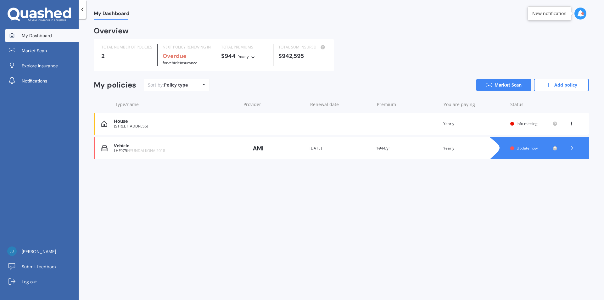  What do you see at coordinates (175, 121) in the screenshot?
I see `div: House` at bounding box center [175, 121].